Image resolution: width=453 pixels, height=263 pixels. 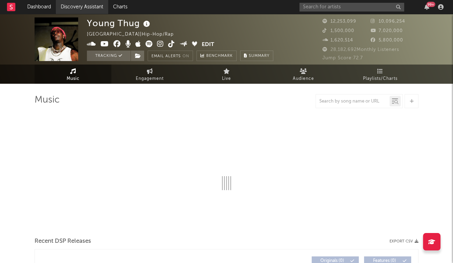 I want to click on a: Live, so click(x=226, y=74).